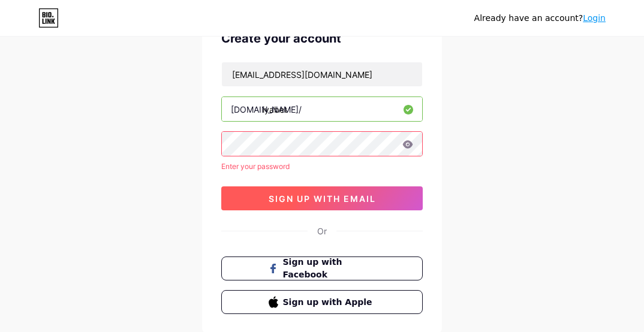 The height and width of the screenshot is (332, 644). What do you see at coordinates (322, 269) in the screenshot?
I see `a: Sign up with Facebook` at bounding box center [322, 269].